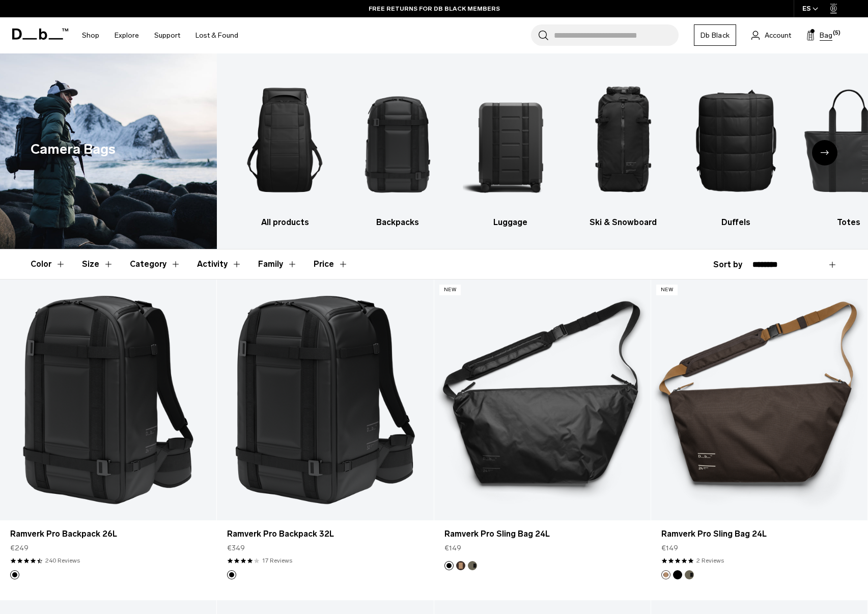  I want to click on a: Db Black, so click(715, 35).